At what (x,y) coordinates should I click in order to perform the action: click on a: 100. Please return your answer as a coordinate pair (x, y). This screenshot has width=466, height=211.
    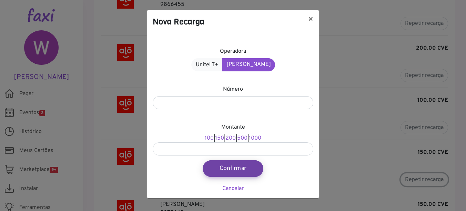
    Looking at the image, I should click on (209, 138).